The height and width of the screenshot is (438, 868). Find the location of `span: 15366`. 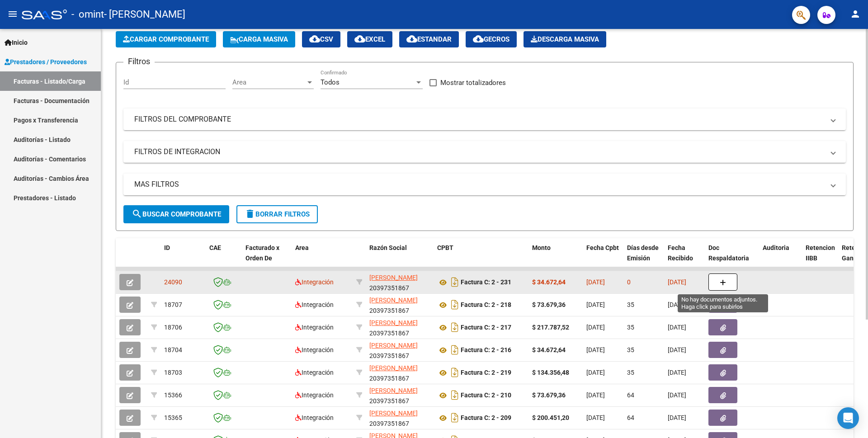

span: 15366 is located at coordinates (173, 396).